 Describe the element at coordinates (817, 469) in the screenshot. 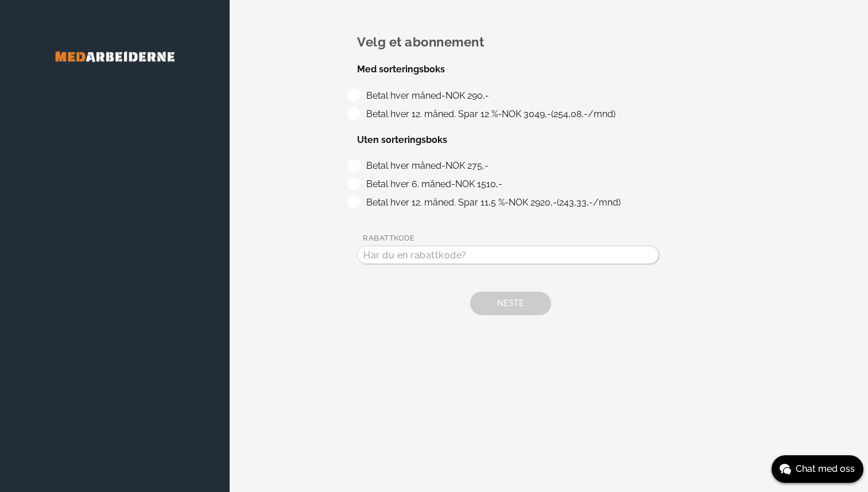

I see `button: Chat med oss` at that location.